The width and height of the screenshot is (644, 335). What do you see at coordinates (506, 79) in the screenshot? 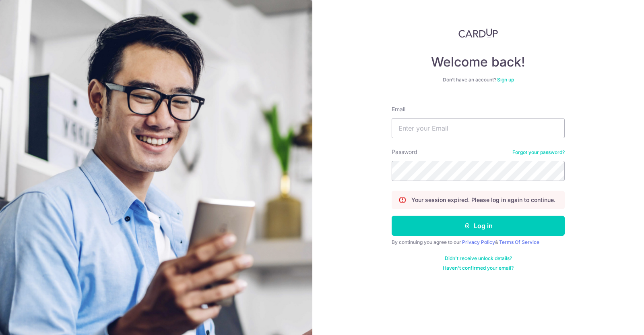
I see `a: Sign up` at bounding box center [506, 79].